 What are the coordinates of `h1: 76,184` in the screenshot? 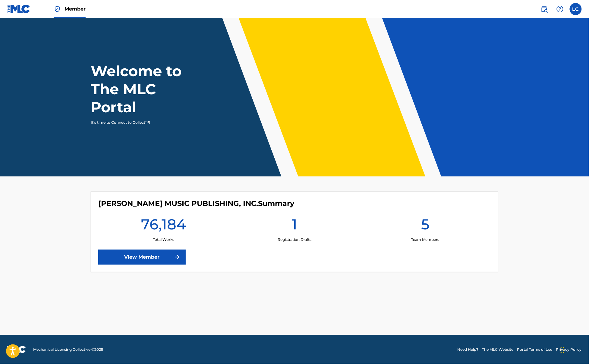 It's located at (163, 226).